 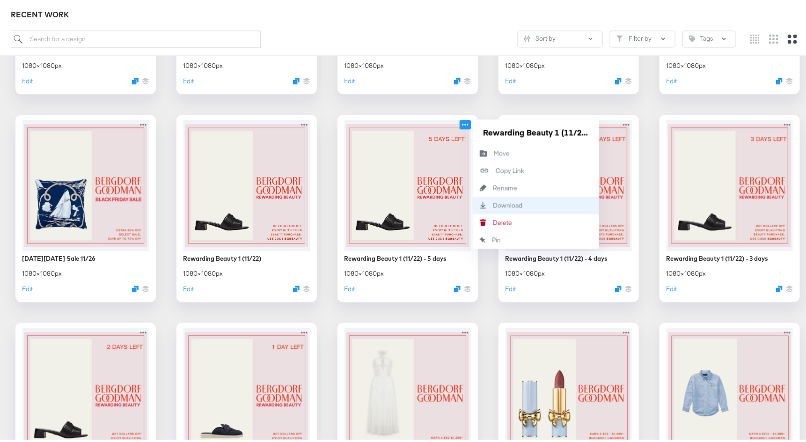 What do you see at coordinates (508, 203) in the screenshot?
I see `div: Download` at bounding box center [508, 203].